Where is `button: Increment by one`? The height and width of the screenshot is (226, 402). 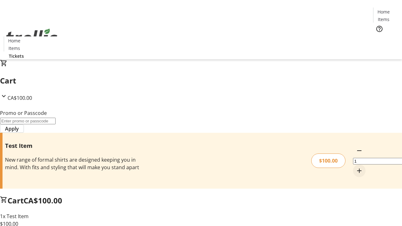
button: Increment by one is located at coordinates (359, 171).